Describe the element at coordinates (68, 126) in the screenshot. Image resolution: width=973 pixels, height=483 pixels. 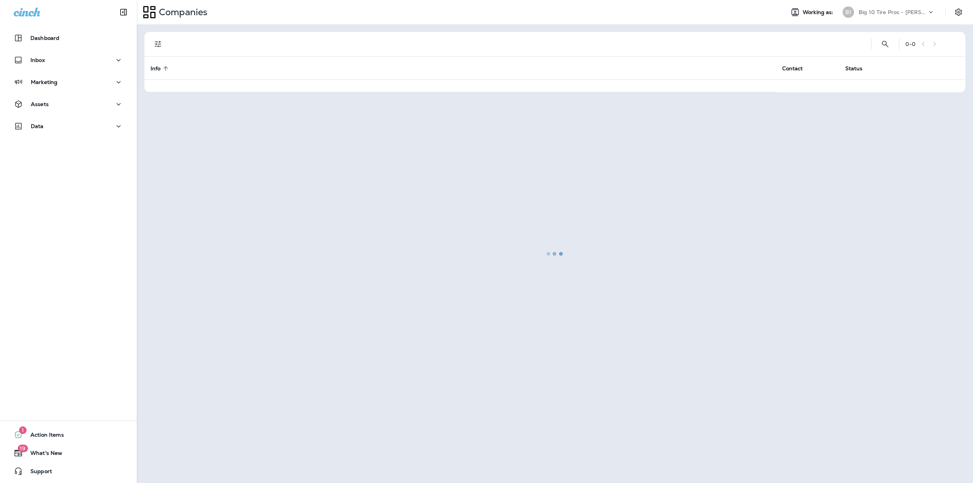
I see `button: Data` at that location.